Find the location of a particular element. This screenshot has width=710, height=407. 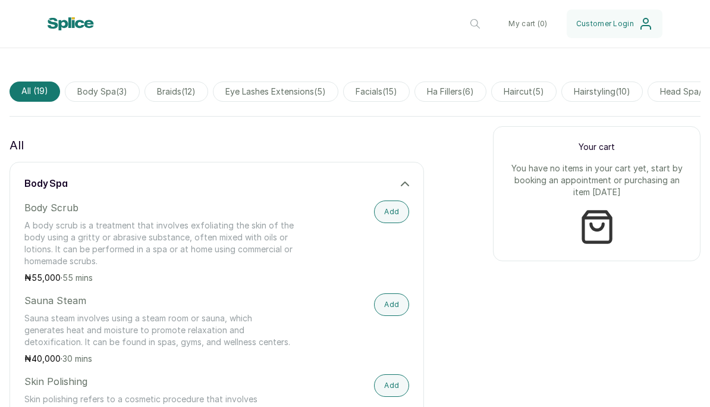

span: Customer Login is located at coordinates (605, 24).